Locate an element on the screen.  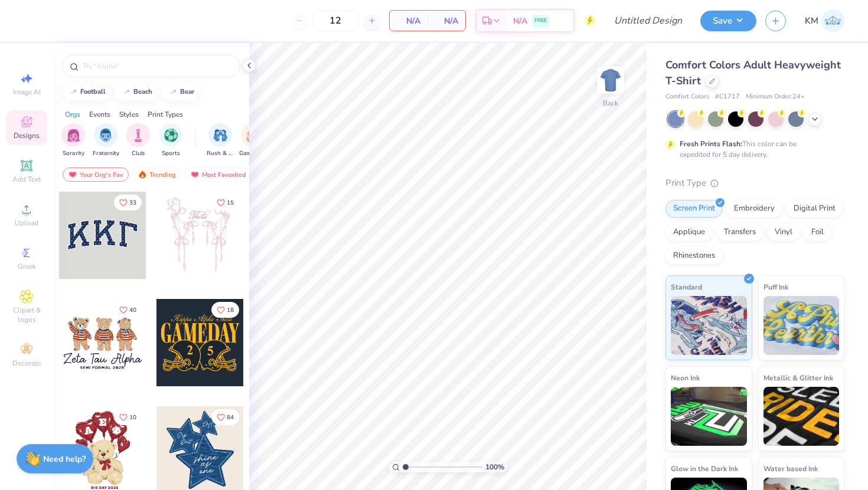
img: Fraternity Image is located at coordinates (106, 135).